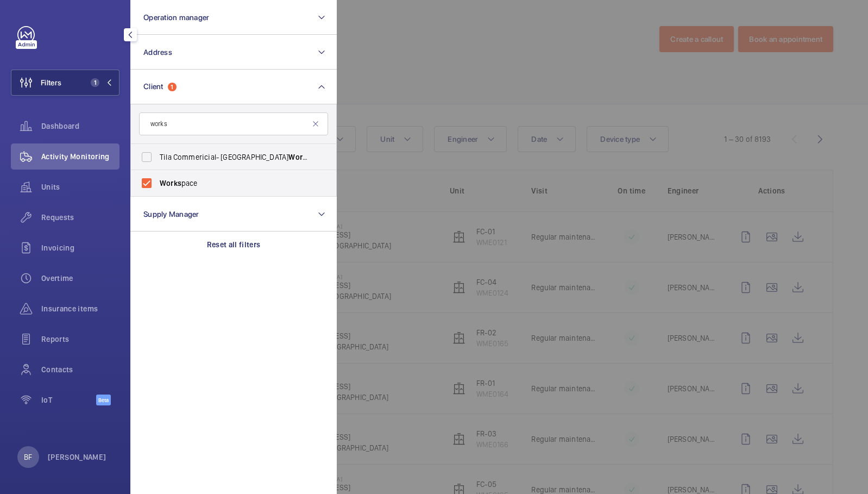 This screenshot has height=494, width=868. What do you see at coordinates (81, 157) in the screenshot?
I see `span: Activity Monitoring` at bounding box center [81, 157].